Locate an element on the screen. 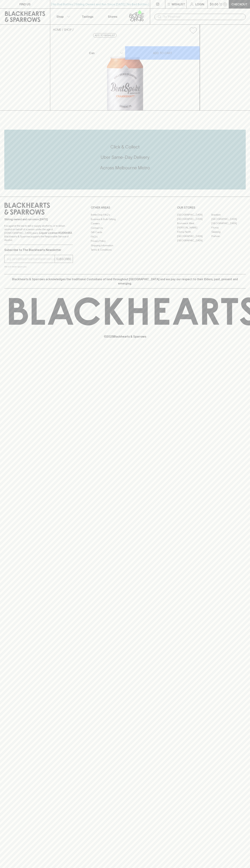 The height and width of the screenshot is (868, 250). a: Braddon is located at coordinates (228, 214).